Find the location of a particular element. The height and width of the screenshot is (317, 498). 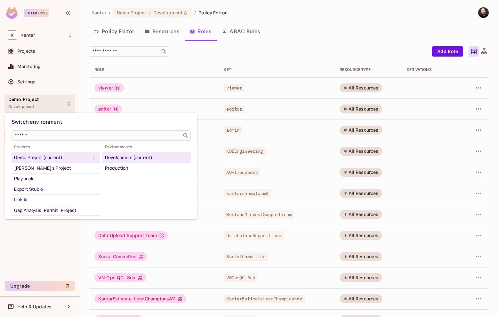

div: Link AI is located at coordinates (56, 200).